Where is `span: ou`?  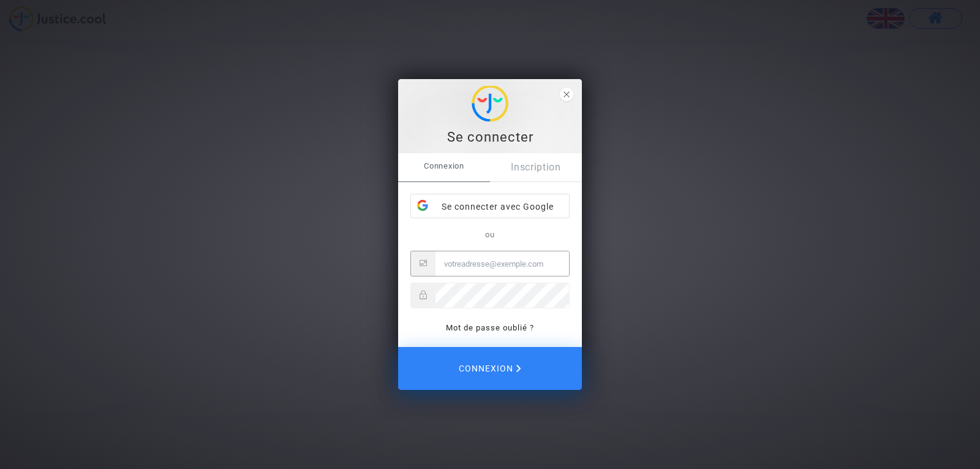 span: ou is located at coordinates (490, 234).